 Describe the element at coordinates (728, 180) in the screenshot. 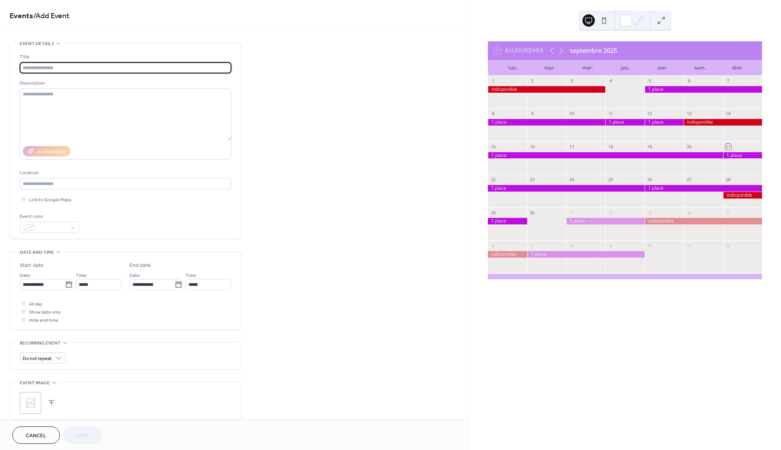

I see `div: 28` at that location.